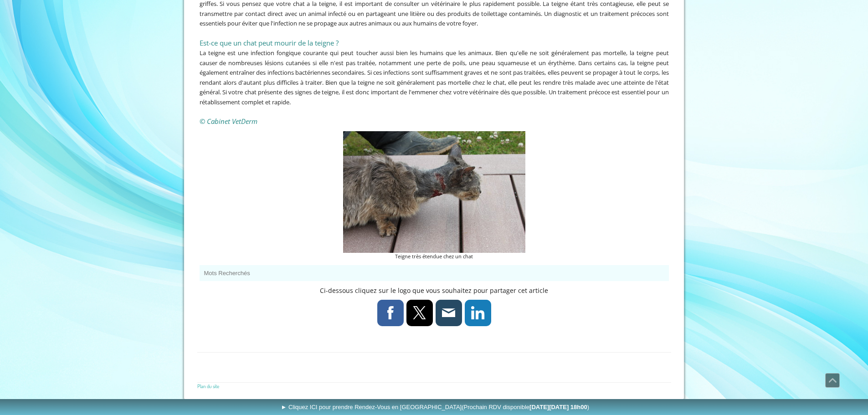 The width and height of the screenshot is (868, 415). Describe the element at coordinates (228, 121) in the screenshot. I see `span: © Cabinet VetDerm` at that location.